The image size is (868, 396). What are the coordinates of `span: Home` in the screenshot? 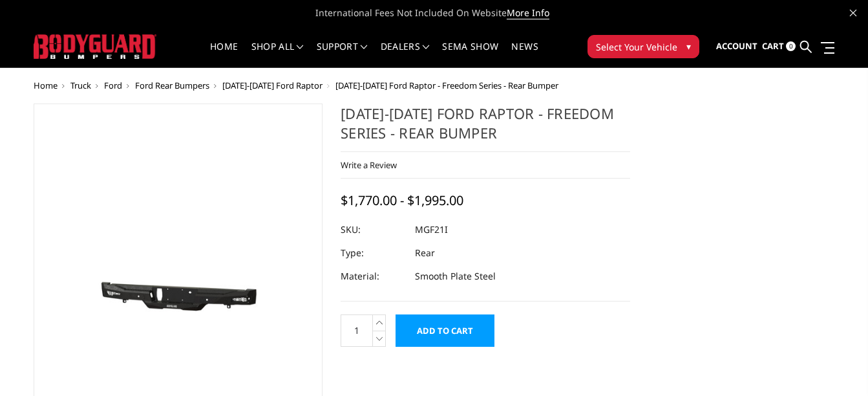 It's located at (45, 85).